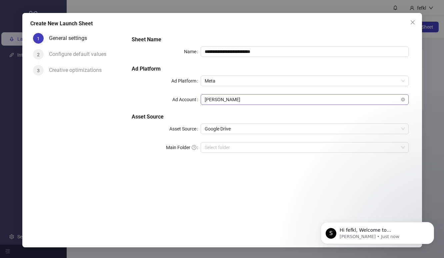  Describe the element at coordinates (38, 38) in the screenshot. I see `span: 1` at that location.